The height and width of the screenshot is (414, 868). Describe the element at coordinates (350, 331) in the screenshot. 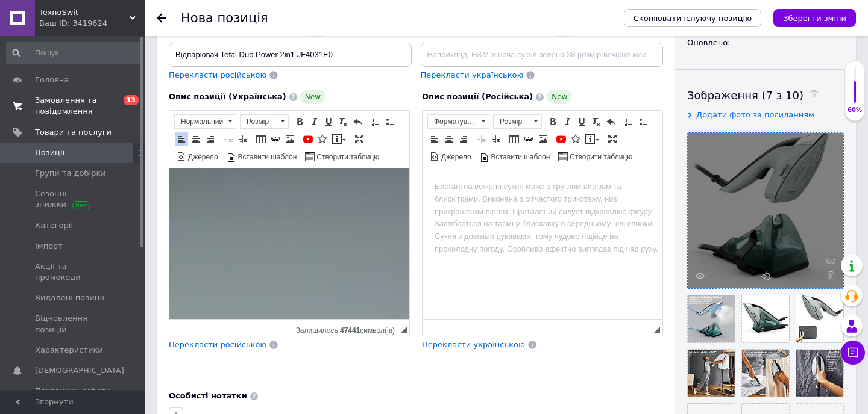

I see `span: 47441` at that location.